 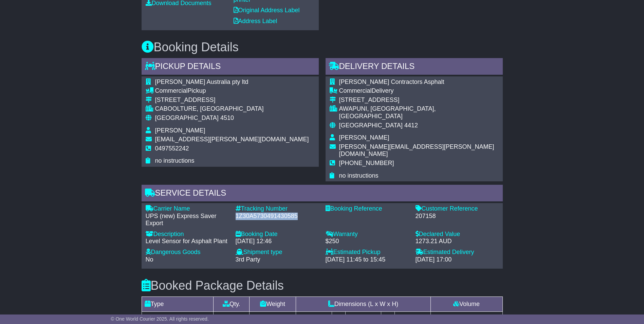 What do you see at coordinates (277, 252) in the screenshot?
I see `div: Shipment type` at bounding box center [277, 252].